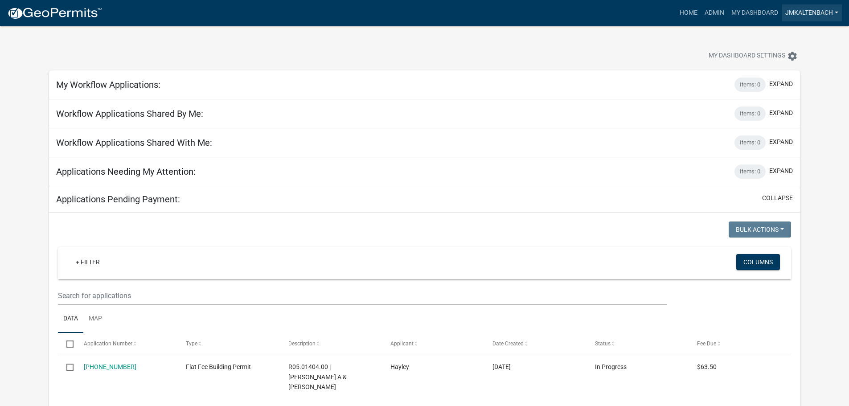  What do you see at coordinates (508, 344) in the screenshot?
I see `span: Date Created` at bounding box center [508, 344].